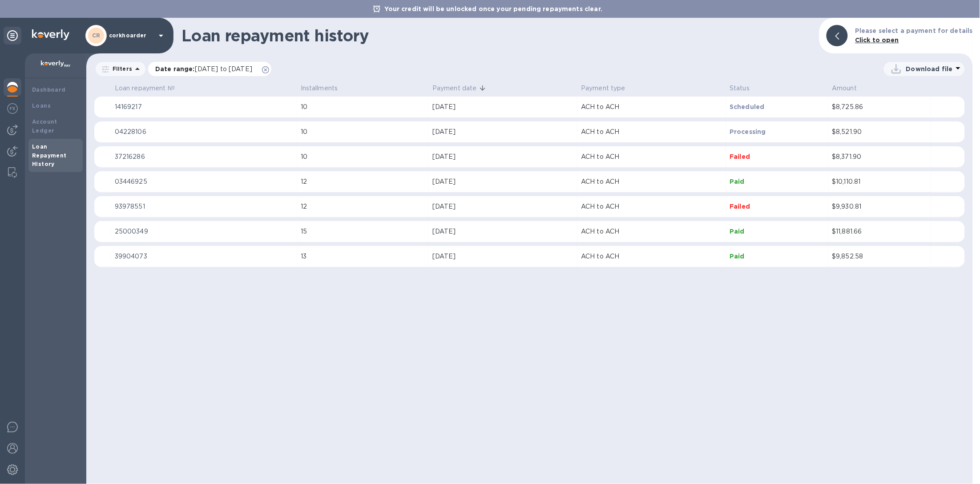 This screenshot has height=484, width=980. Describe the element at coordinates (880, 107) in the screenshot. I see `p: $8,725.86` at that location.